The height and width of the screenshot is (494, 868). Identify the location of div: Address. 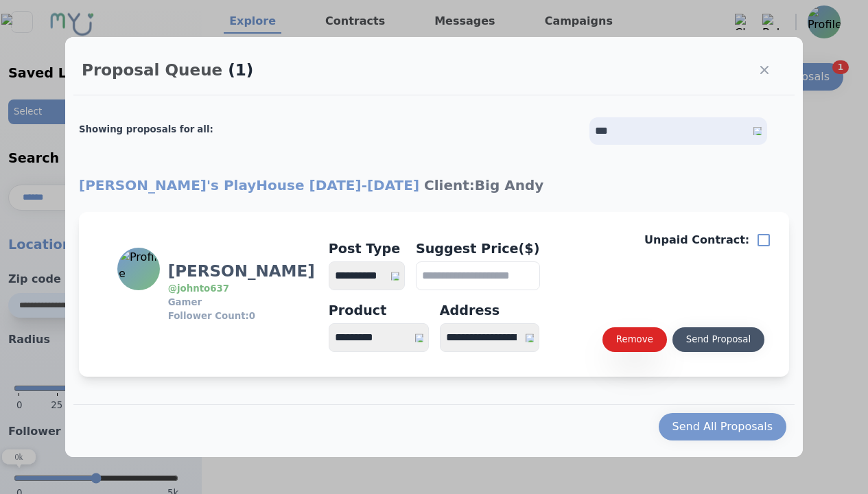
(490, 310).